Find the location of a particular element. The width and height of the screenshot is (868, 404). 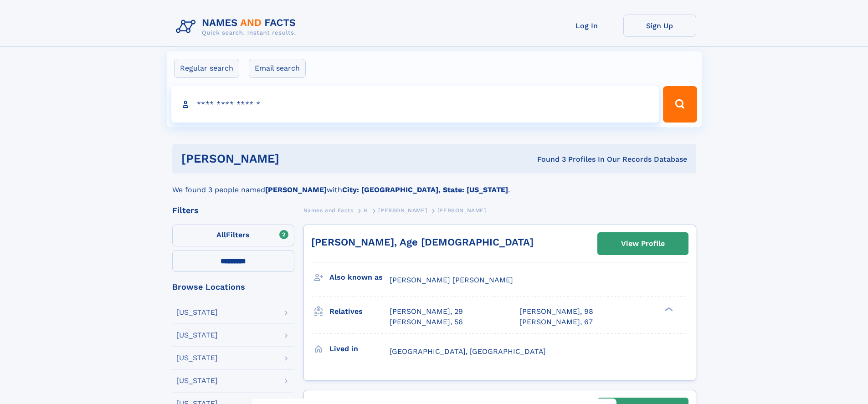

label: Regular search is located at coordinates (206, 68).